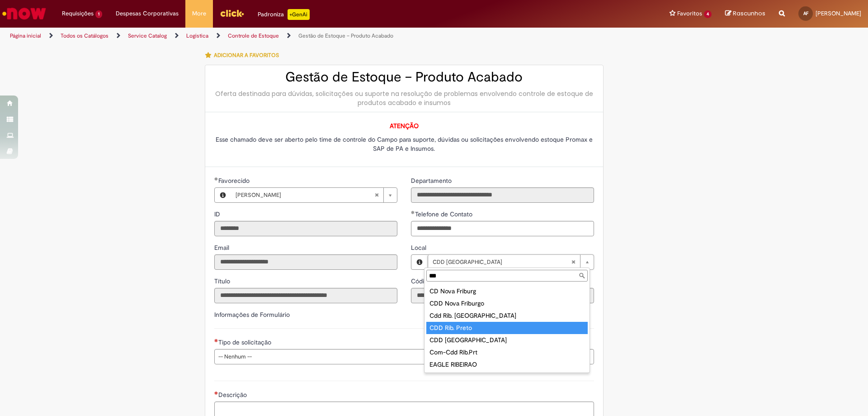  Describe the element at coordinates (506, 364) in the screenshot. I see `div: EAGLE RIBEIRAO` at that location.